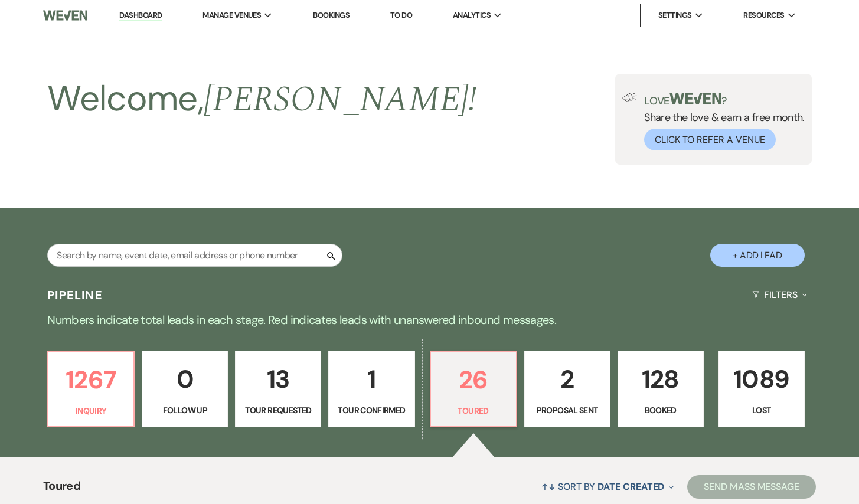 This screenshot has height=504, width=859. What do you see at coordinates (567, 379) in the screenshot?
I see `p: 2` at bounding box center [567, 379].